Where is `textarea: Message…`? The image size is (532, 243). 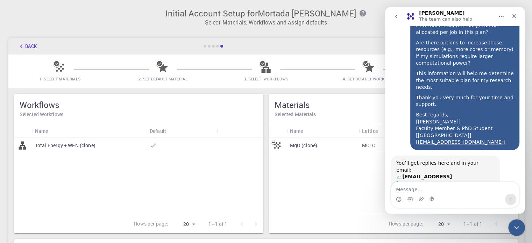
textarea: Message… is located at coordinates (70, 181).